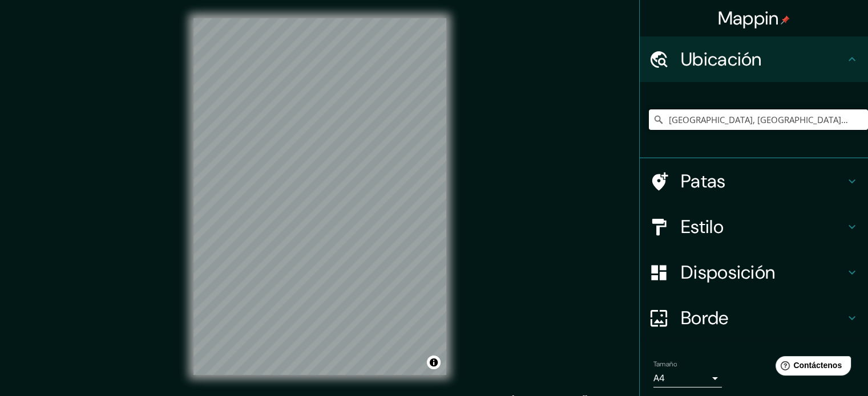 Image resolution: width=868 pixels, height=396 pixels. Describe the element at coordinates (434, 363) in the screenshot. I see `button: Activar o desactivar atribución` at that location.